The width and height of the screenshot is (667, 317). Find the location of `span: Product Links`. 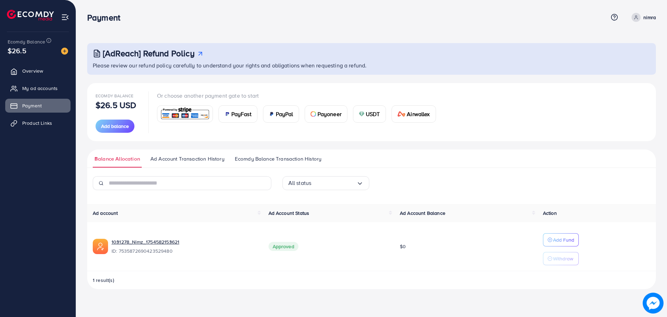

span: Product Links is located at coordinates (37, 123).